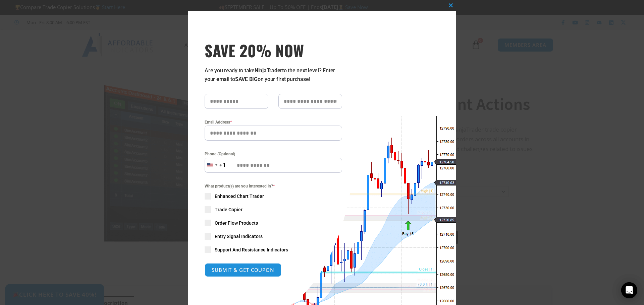 The image size is (644, 305). Describe the element at coordinates (273, 186) in the screenshot. I see `span: What product(s) are you interested in?` at that location.